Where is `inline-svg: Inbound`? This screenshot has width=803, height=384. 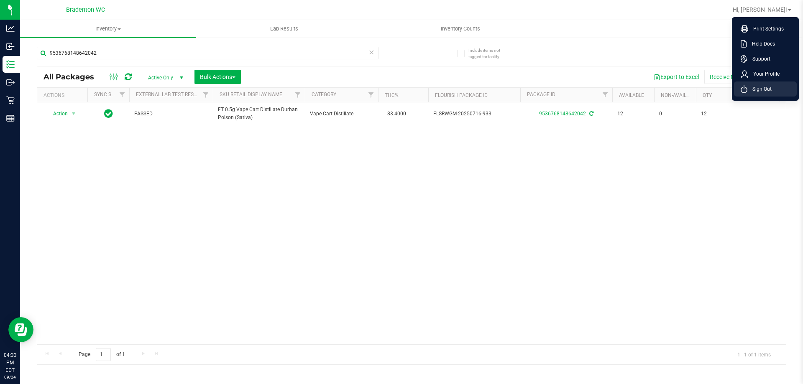
inline-svg: Inbound is located at coordinates (10, 46).